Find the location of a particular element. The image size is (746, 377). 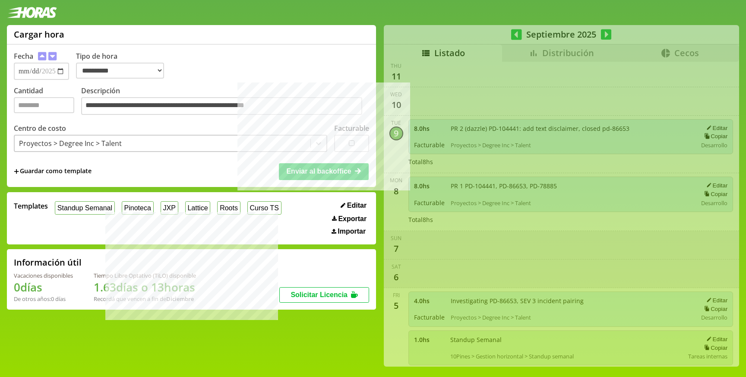

button: Solicitar Licencia is located at coordinates (324, 295).